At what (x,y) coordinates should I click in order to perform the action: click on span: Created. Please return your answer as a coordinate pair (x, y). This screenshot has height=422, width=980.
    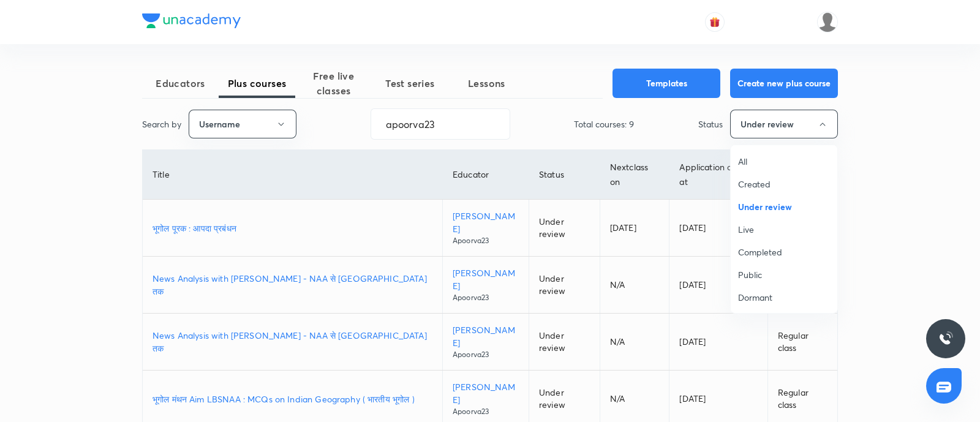
    Looking at the image, I should click on (784, 184).